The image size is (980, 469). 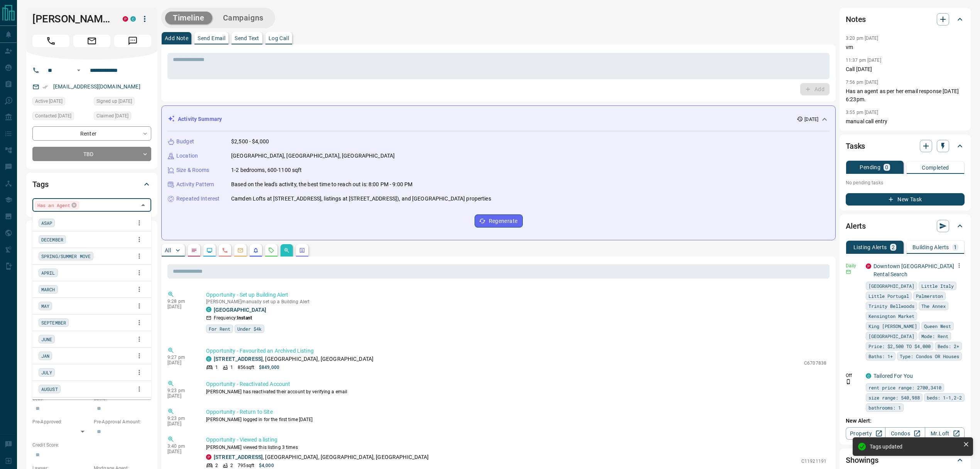 What do you see at coordinates (66, 256) in the screenshot?
I see `span: SPRING/SUMMER MOVE` at bounding box center [66, 256].